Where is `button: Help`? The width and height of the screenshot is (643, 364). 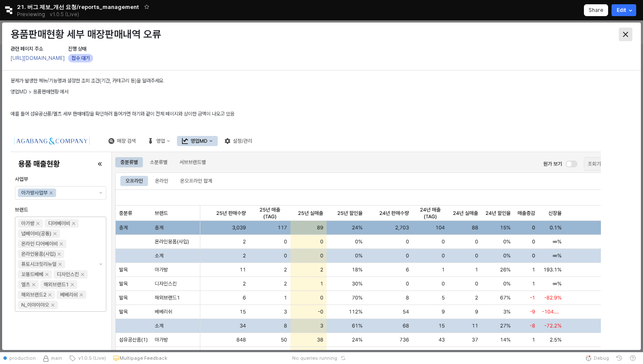 button: Help is located at coordinates (633, 358).